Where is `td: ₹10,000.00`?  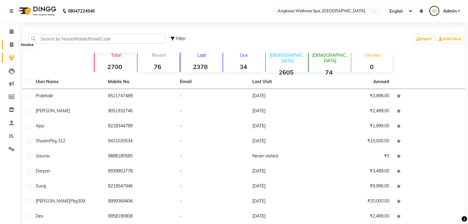 td: ₹10,000.00 is located at coordinates (356, 142).